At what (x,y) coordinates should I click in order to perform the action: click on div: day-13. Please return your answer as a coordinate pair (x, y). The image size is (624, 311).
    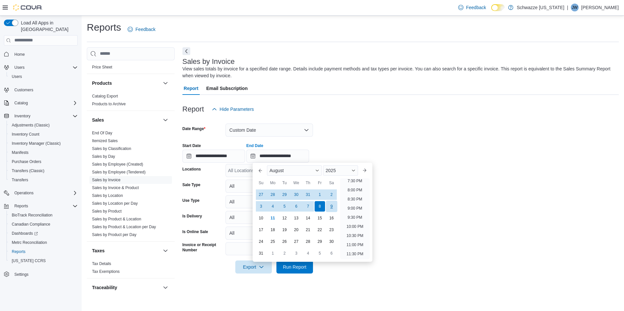
    Looking at the image, I should click on (296, 218).